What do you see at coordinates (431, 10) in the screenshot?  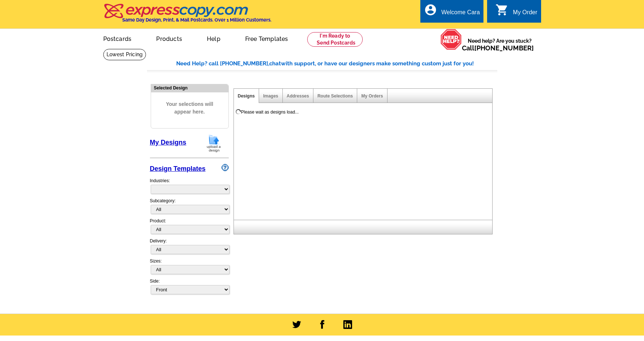 I see `i: account_circle` at bounding box center [431, 10].